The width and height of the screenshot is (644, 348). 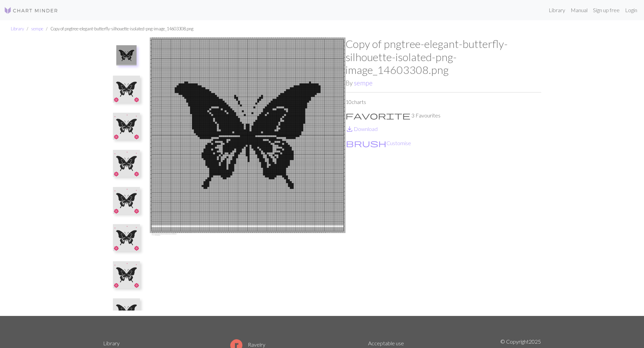 I want to click on h1: Copy of pngtree-elegant-butterfly-silhouette-isolated-png-image_14603308.png, so click(x=443, y=57).